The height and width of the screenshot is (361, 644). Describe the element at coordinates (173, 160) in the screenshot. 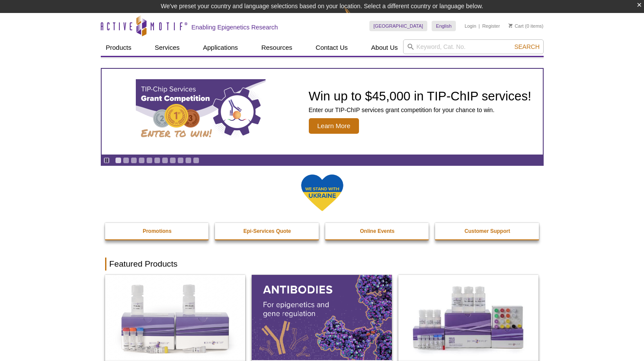

I see `a: Go to slide 8` at that location.